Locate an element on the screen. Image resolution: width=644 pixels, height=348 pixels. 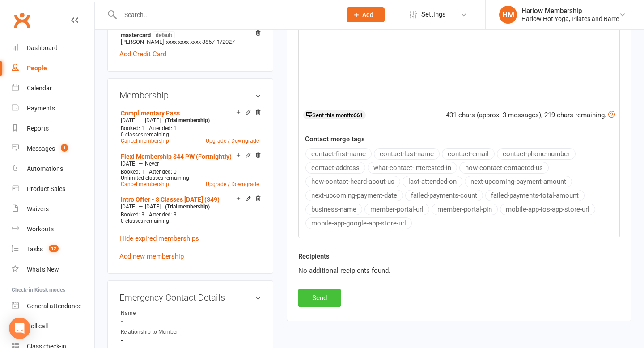
strong: 661 is located at coordinates (358, 115).